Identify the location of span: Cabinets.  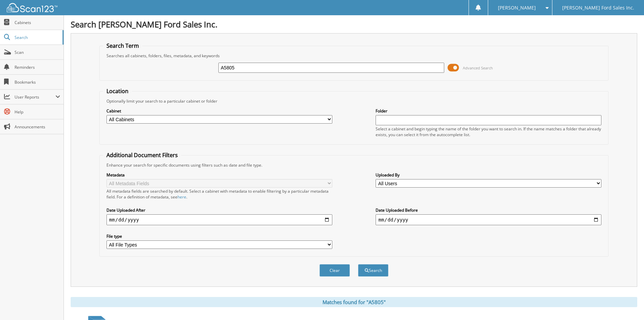
(37, 22).